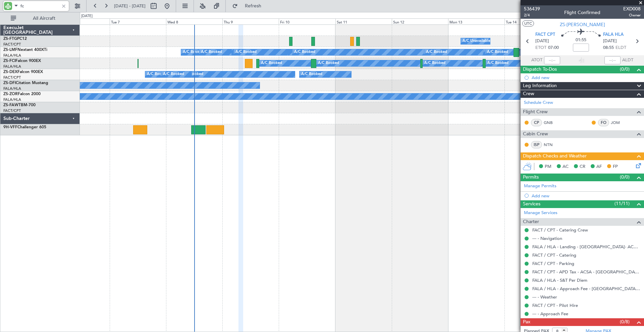 The height and width of the screenshot is (332, 644). I want to click on a: FACT / CPT - Parking, so click(553, 263).